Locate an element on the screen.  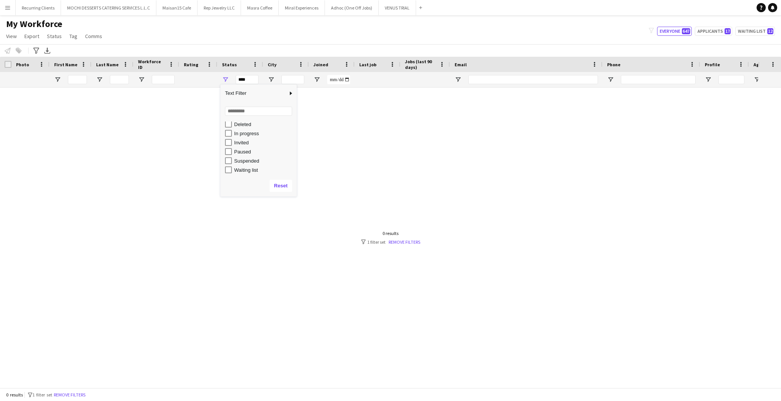
div: Invited is located at coordinates (264, 143).